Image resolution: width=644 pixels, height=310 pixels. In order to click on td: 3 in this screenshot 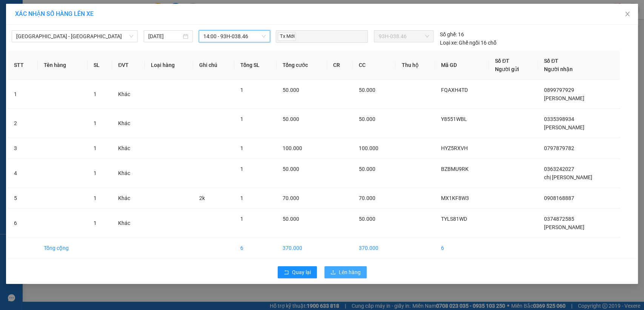, I will do `click(22, 148)`.